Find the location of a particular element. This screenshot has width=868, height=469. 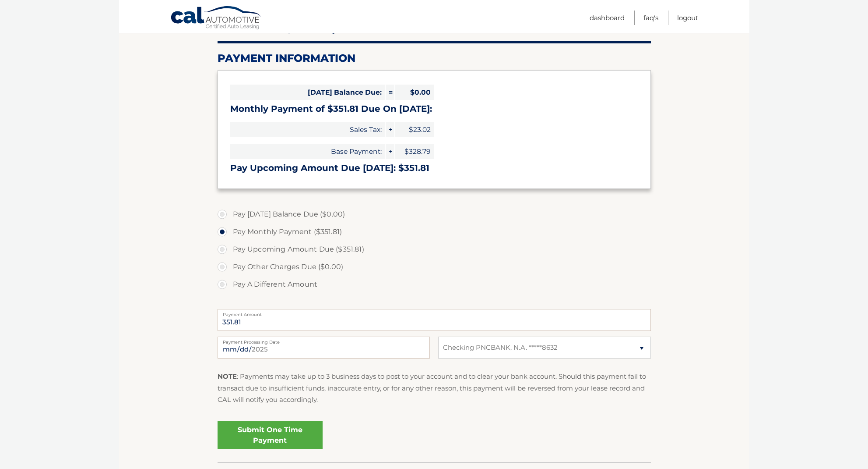

label: Payment Amount is located at coordinates (434, 313).